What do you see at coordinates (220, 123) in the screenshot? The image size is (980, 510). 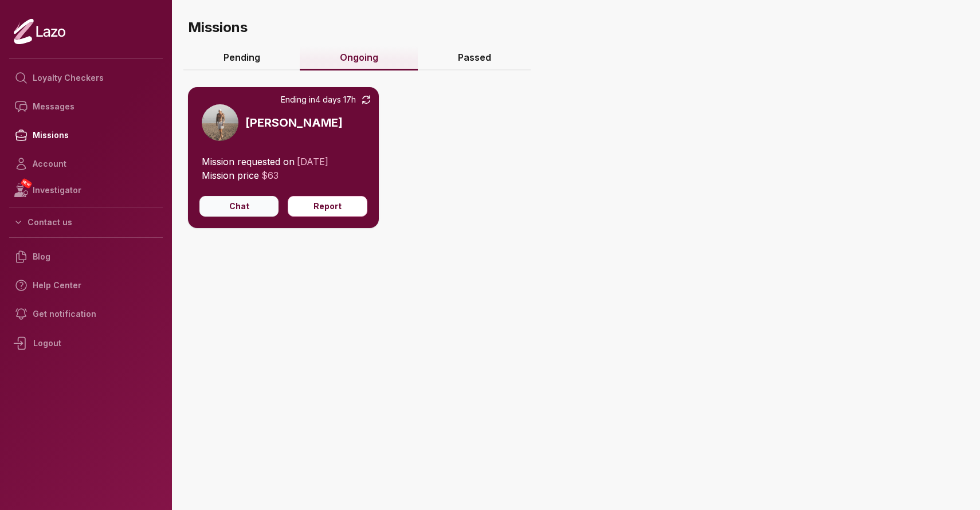 I see `img: b10d8b60-ea59-46b8-b99e-30469003c990` at bounding box center [220, 123].